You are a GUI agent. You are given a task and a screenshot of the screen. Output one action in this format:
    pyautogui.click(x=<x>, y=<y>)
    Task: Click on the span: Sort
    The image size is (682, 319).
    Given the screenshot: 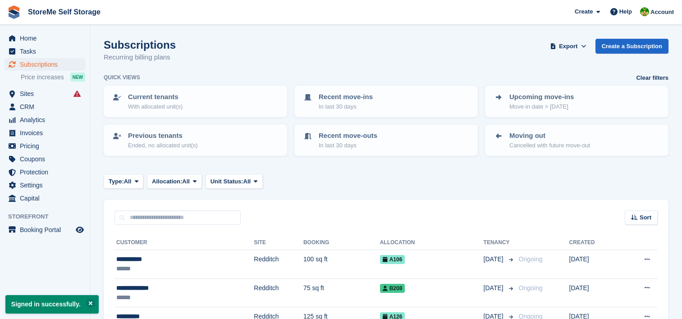 What is the action you would take?
    pyautogui.click(x=646, y=218)
    